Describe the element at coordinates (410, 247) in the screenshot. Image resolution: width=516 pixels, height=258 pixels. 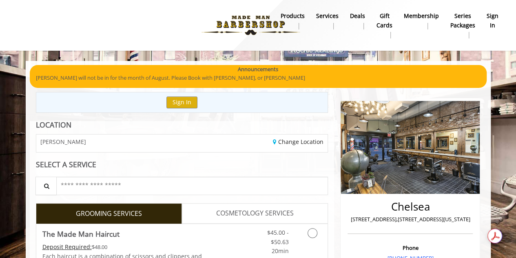
I see `h3: Phone` at that location.